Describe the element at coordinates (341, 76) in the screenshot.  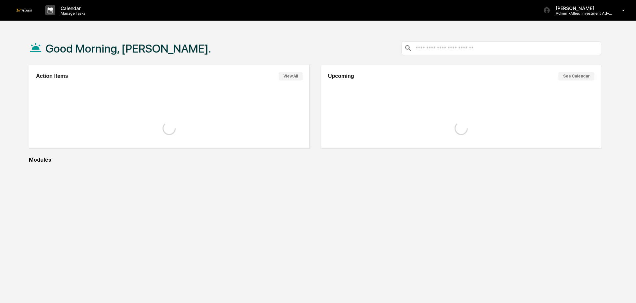
I see `h2: Upcoming` at that location.